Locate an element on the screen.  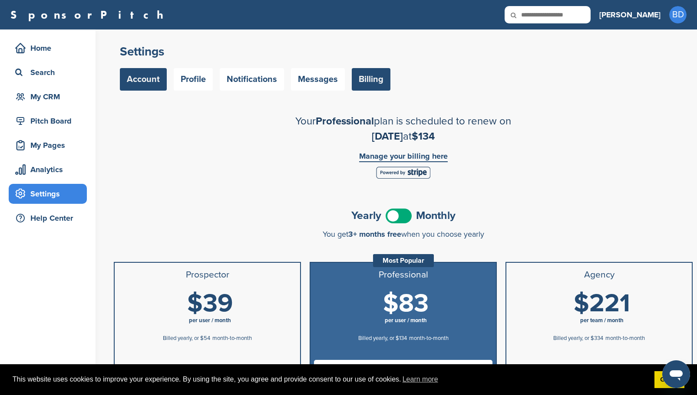
div: You get when you choose yearly is located at coordinates (403, 234).